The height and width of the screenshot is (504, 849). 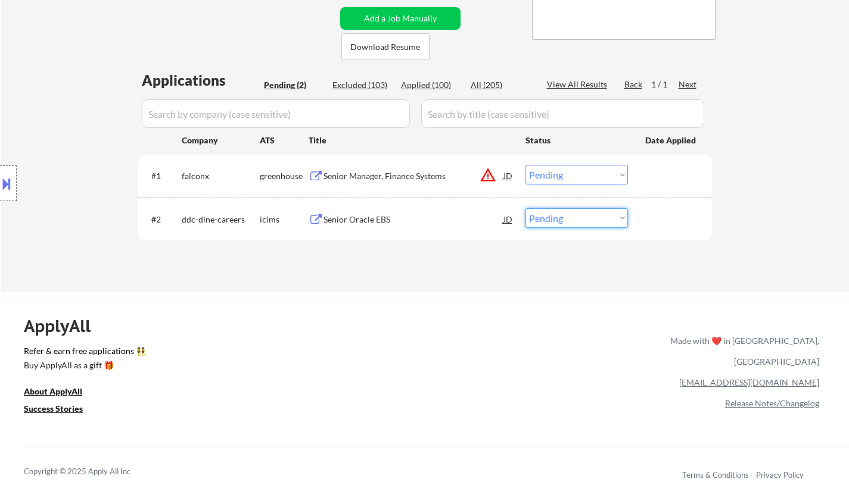 What do you see at coordinates (772, 403) in the screenshot?
I see `a: Release Notes/Changelog` at bounding box center [772, 403].